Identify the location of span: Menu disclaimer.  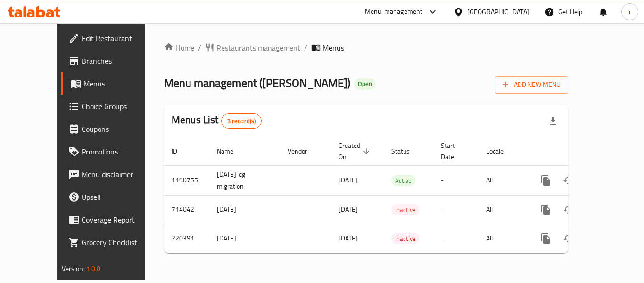
(119, 174).